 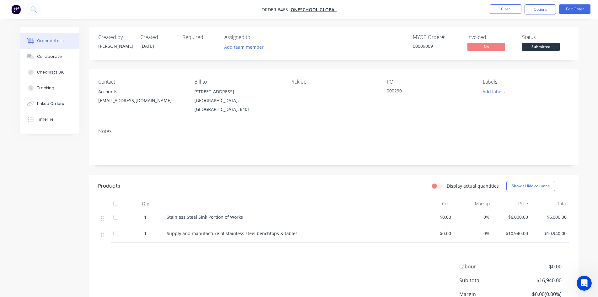 What do you see at coordinates (50, 57) in the screenshot?
I see `button: Collaborate` at bounding box center [50, 57].